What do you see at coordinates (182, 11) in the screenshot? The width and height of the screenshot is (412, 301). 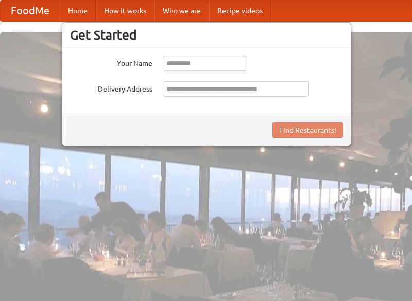 I see `a: Who we are` at bounding box center [182, 11].